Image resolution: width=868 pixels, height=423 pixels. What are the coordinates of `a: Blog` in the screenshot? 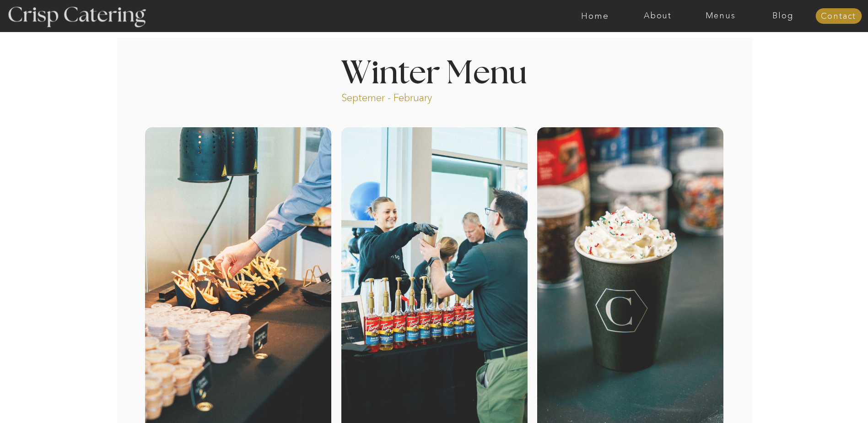 It's located at (783, 16).